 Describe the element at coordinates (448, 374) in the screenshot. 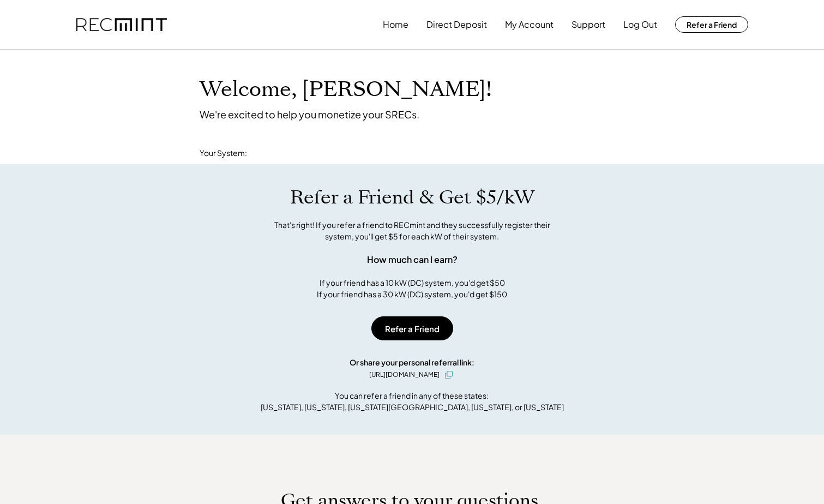

I see `button: click to copy` at that location.